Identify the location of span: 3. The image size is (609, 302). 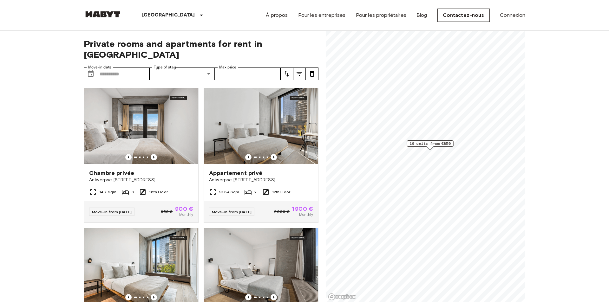
(132, 192).